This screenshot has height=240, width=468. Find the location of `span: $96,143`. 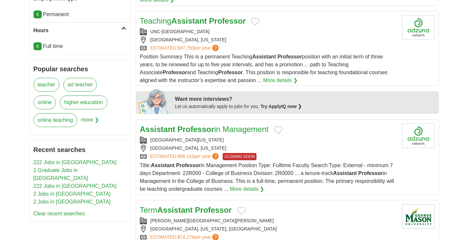

span: $96,143 is located at coordinates (186, 156).